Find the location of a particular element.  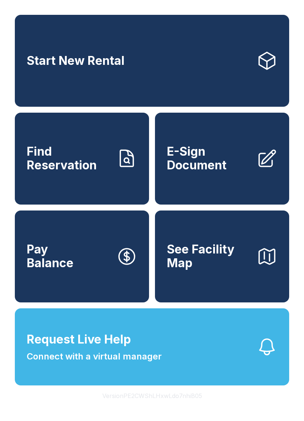

button: Request Live HelpConnect with a virtual manager is located at coordinates (152, 347).